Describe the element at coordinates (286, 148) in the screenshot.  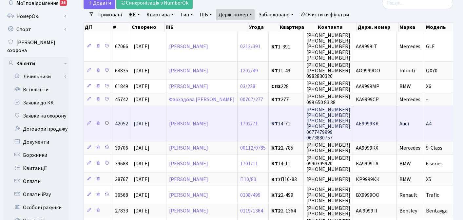
I see `span: 2-785` at that location.